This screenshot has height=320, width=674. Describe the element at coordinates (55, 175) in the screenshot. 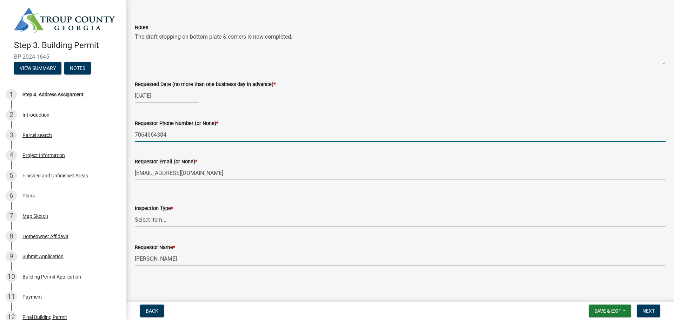

I see `div: Finished and Unfinished Areas` at that location.